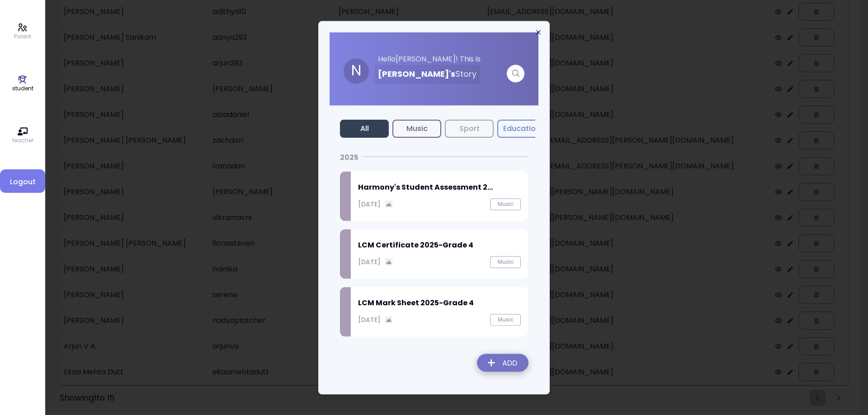 This screenshot has height=415, width=868. Describe the element at coordinates (440, 188) in the screenshot. I see `h2: Harmony's Student Assessment 2...` at that location.